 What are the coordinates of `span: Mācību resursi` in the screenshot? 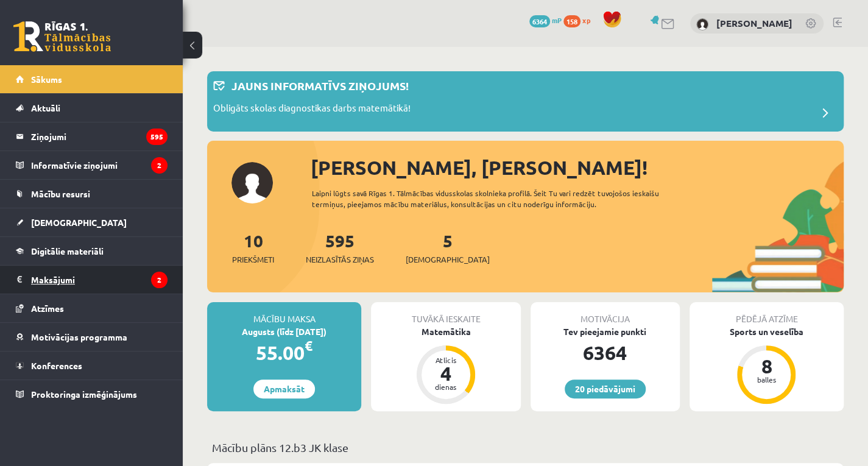 It's located at (60, 194).